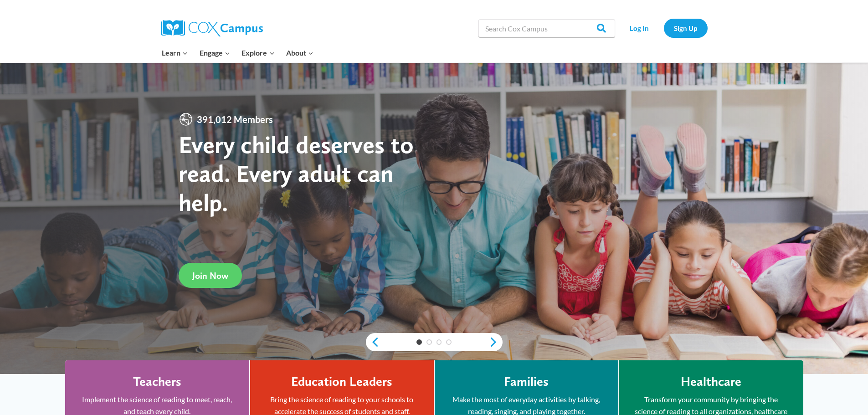 The width and height of the screenshot is (868, 415). What do you see at coordinates (210, 275) in the screenshot?
I see `a: Join Now` at bounding box center [210, 275].